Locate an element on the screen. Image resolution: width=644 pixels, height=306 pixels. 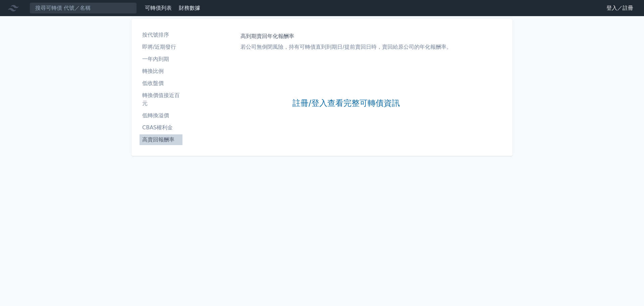
li: 低收盤價 is located at coordinates (161, 83).